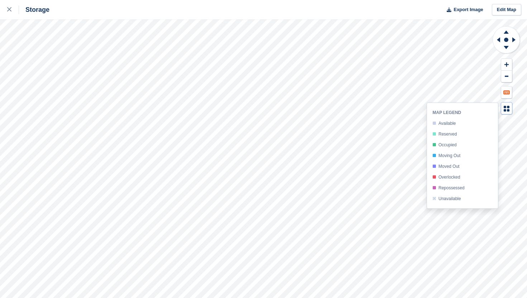 Image resolution: width=527 pixels, height=298 pixels. What do you see at coordinates (452, 188) in the screenshot?
I see `div: Repossessed` at bounding box center [452, 188].